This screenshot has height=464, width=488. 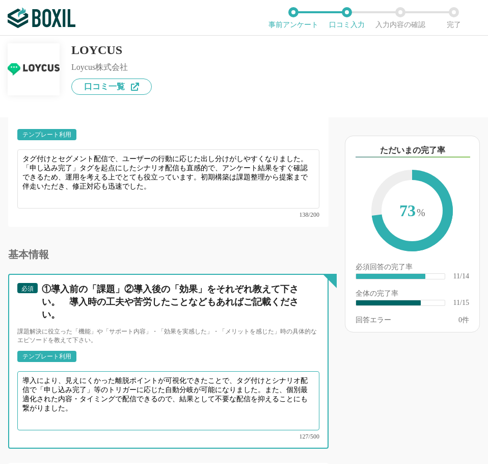 What do you see at coordinates (374, 320) in the screenshot?
I see `div: 回答エラー` at bounding box center [374, 320].